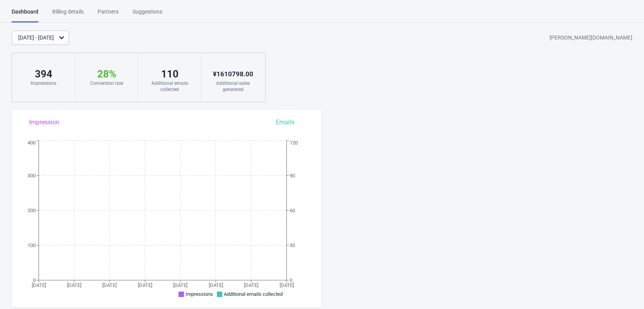 Image resolution: width=644 pixels, height=309 pixels. I want to click on div: Billing details, so click(68, 14).